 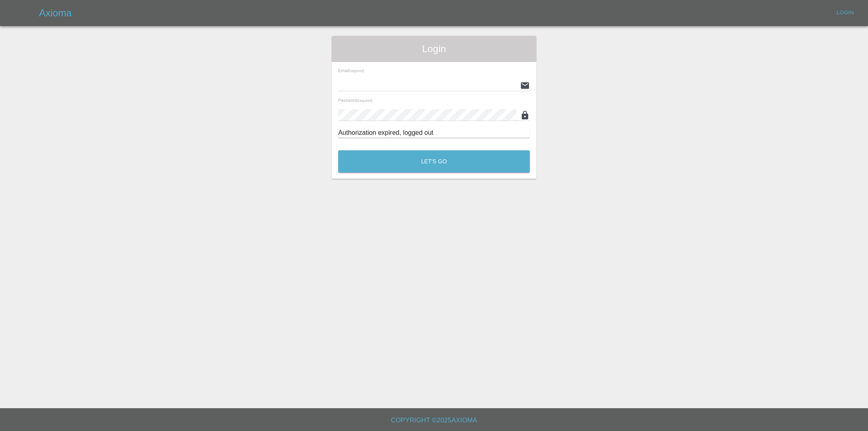 What do you see at coordinates (356, 100) in the screenshot?
I see `span: Password` at bounding box center [356, 100].